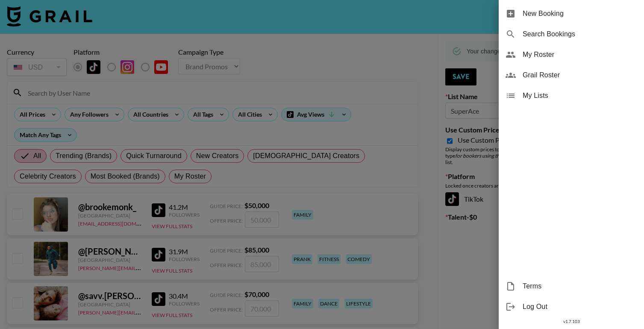 The width and height of the screenshot is (644, 329). What do you see at coordinates (580, 75) in the screenshot?
I see `span: Grail Roster` at bounding box center [580, 75].